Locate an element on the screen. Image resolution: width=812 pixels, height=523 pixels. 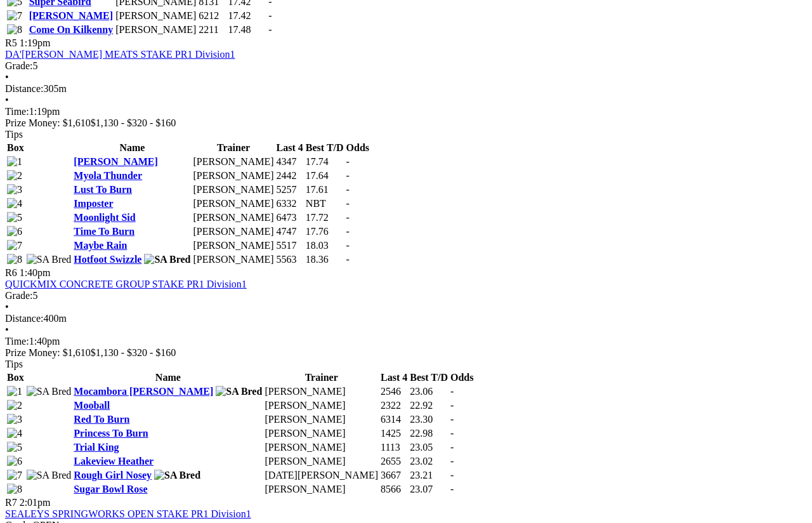
th: Odds is located at coordinates (462, 378).